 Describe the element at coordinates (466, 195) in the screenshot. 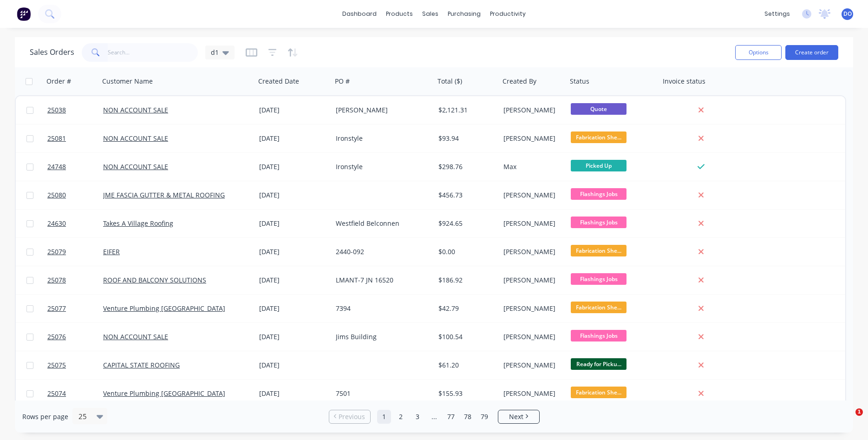

I see `div: $456.73` at that location.